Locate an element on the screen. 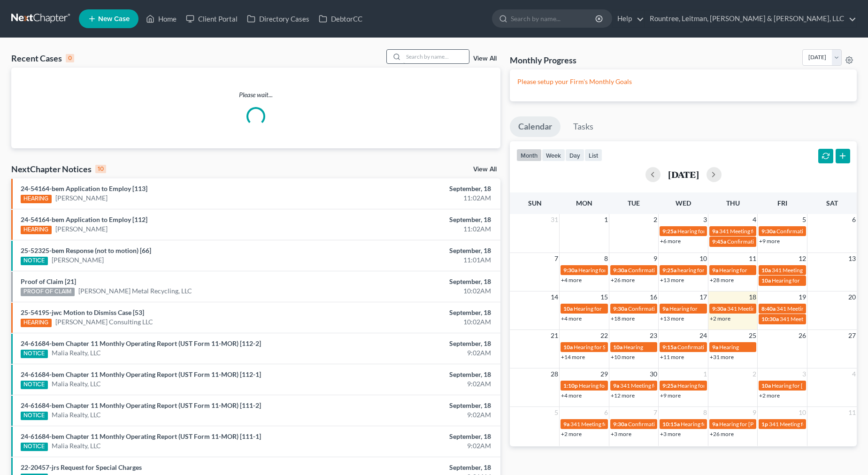 The width and height of the screenshot is (868, 475). a: 24-54164-bem Application to Employ [112] is located at coordinates (84, 219).